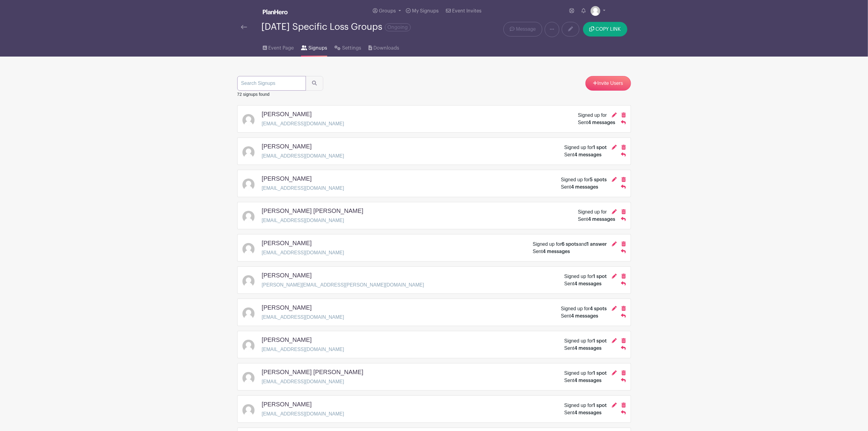 The image size is (868, 431). What do you see at coordinates (608, 29) in the screenshot?
I see `span: COPY LINK` at bounding box center [608, 29].